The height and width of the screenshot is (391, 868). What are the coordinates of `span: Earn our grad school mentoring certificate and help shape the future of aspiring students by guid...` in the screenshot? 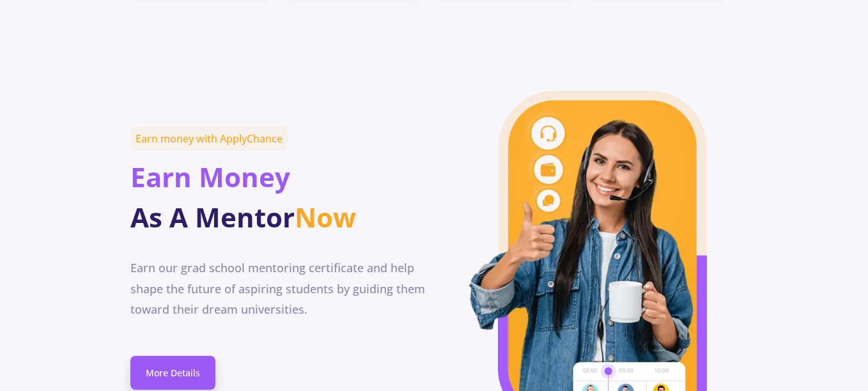 It's located at (277, 288).